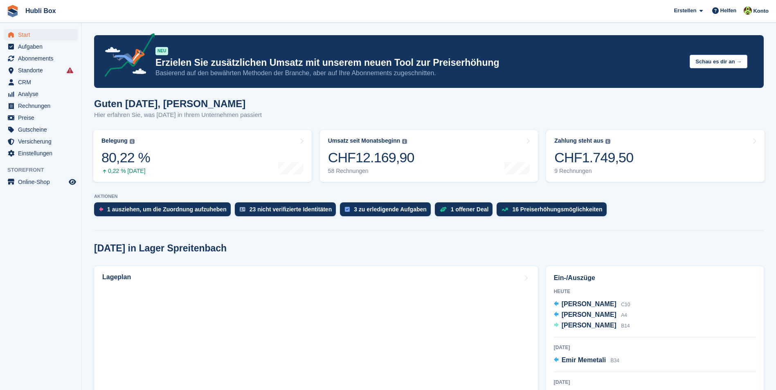 Image resolution: width=776 pixels, height=390 pixels. Describe the element at coordinates (390, 209) in the screenshot. I see `div: 3 zu erledigende Aufgaben` at that location.